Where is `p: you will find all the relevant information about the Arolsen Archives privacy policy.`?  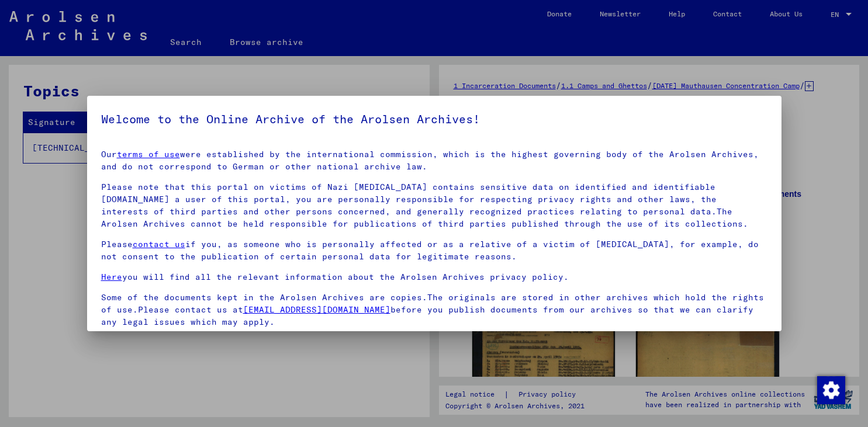 p: you will find all the relevant information about the Arolsen Archives privacy policy. is located at coordinates (434, 277).